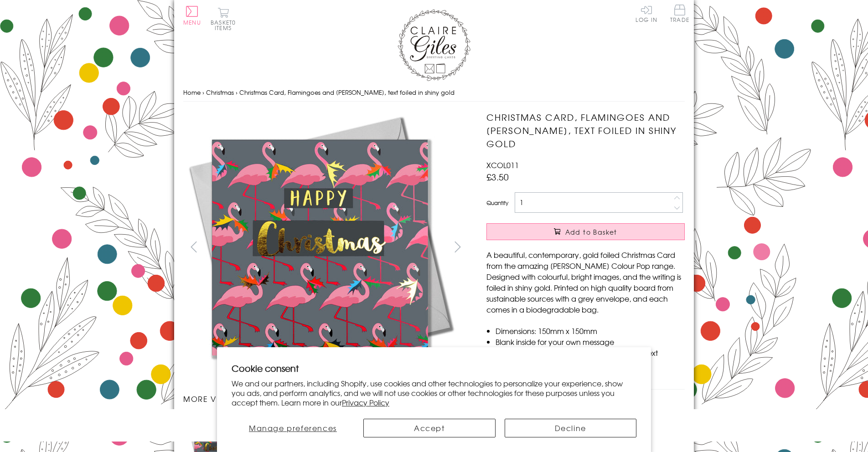 This screenshot has width=868, height=452. Describe the element at coordinates (325, 399) in the screenshot. I see `h3: More views` at that location.